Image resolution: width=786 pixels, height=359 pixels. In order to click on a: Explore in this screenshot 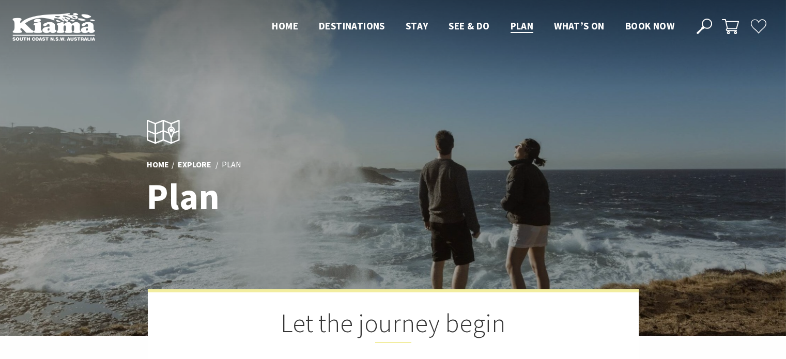, I will do `click(194, 165)`.